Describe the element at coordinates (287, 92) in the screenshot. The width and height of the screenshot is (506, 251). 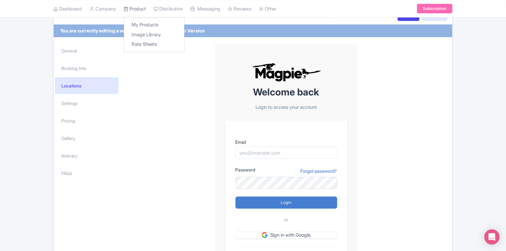
I see `h2: Welcome back` at that location.